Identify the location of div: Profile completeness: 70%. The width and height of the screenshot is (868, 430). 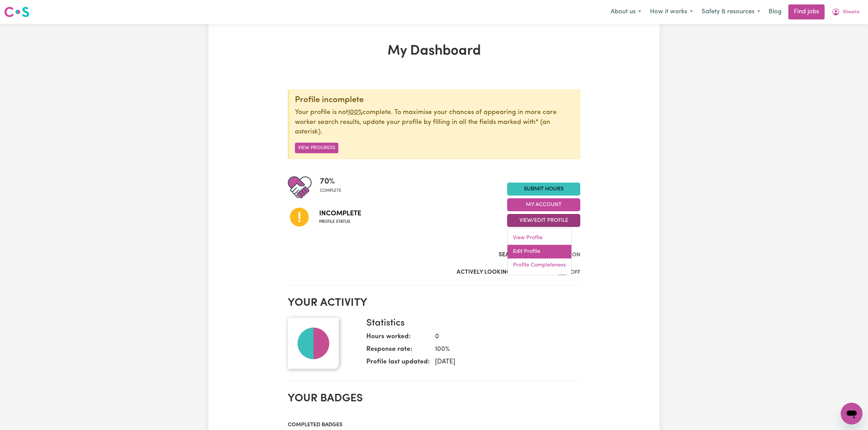
(334, 188).